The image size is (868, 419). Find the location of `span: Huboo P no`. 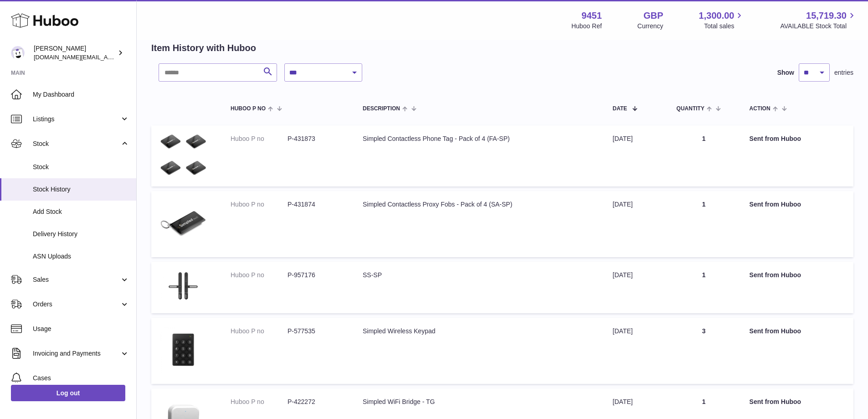

span: Huboo P no is located at coordinates (248, 108).